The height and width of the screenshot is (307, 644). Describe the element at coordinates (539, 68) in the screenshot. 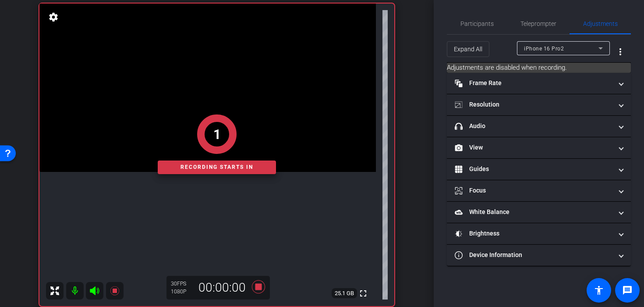

I see `mat-card: Adjustments are disabled when recording.` at that location.